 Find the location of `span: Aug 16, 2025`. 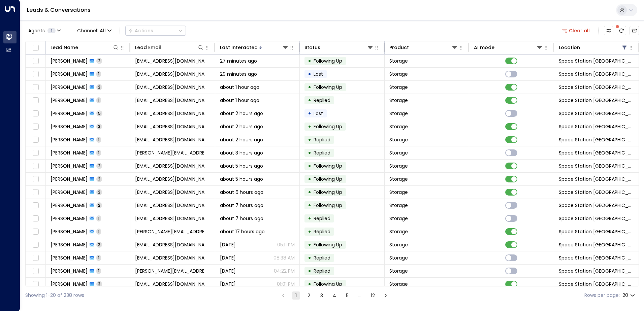

span: Aug 16, 2025 is located at coordinates (228, 271).